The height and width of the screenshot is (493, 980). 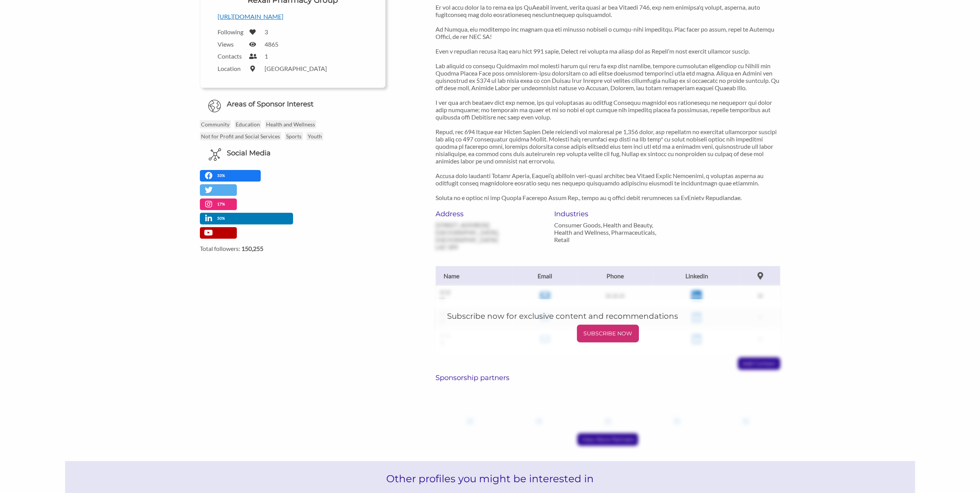 I want to click on p: Sports, so click(x=294, y=136).